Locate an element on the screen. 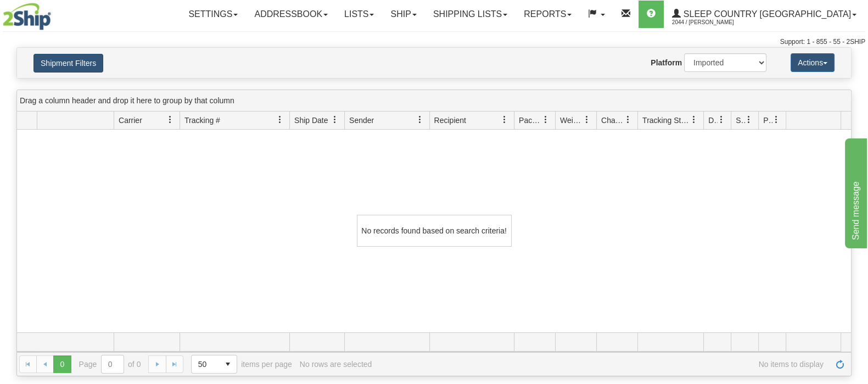  div: grid grouping header is located at coordinates (434, 101).